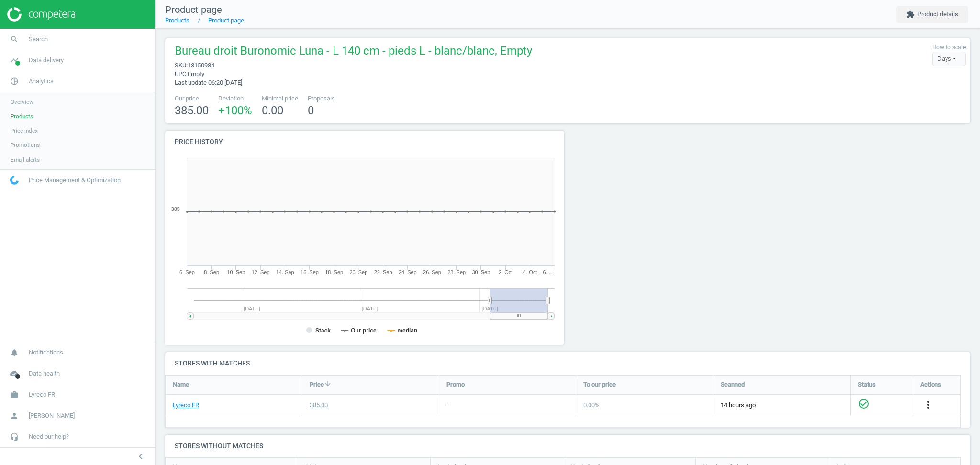  Describe the element at coordinates (15, 416) in the screenshot. I see `i: person` at that location.